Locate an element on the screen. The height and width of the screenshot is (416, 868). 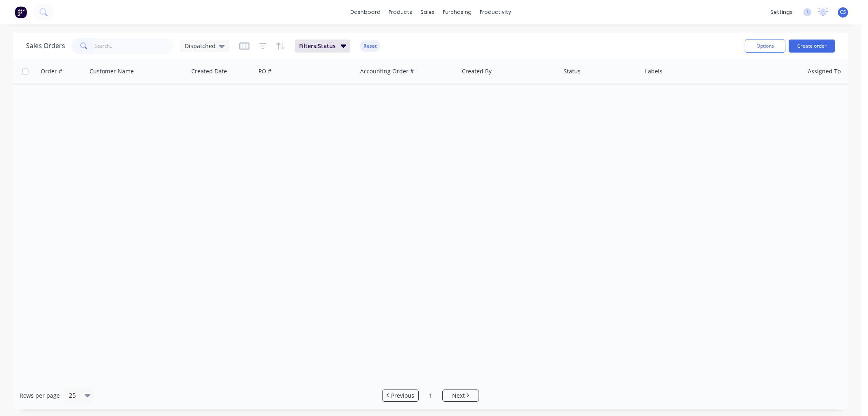
div: Created Date is located at coordinates (209, 71).